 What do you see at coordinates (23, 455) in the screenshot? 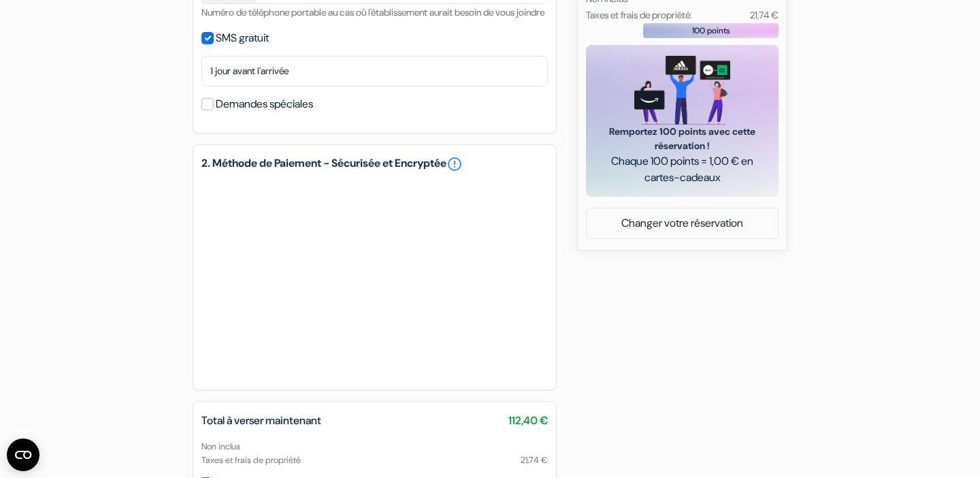
I see `button: Ouvrir le widget CMP` at bounding box center [23, 455].